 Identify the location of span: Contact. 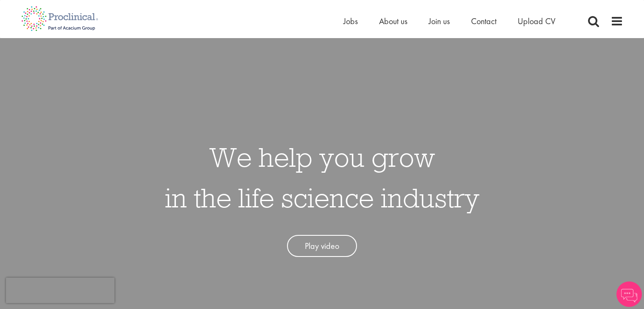
(484, 21).